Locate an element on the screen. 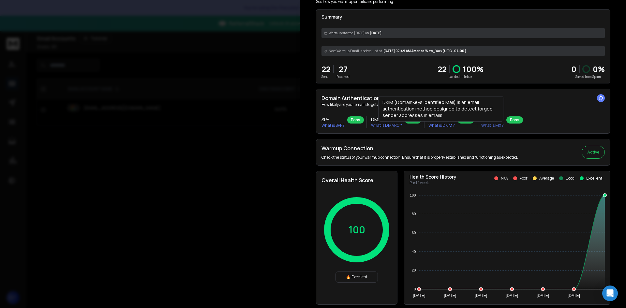 Image resolution: width=626 pixels, height=308 pixels. p: Received is located at coordinates (343, 77).